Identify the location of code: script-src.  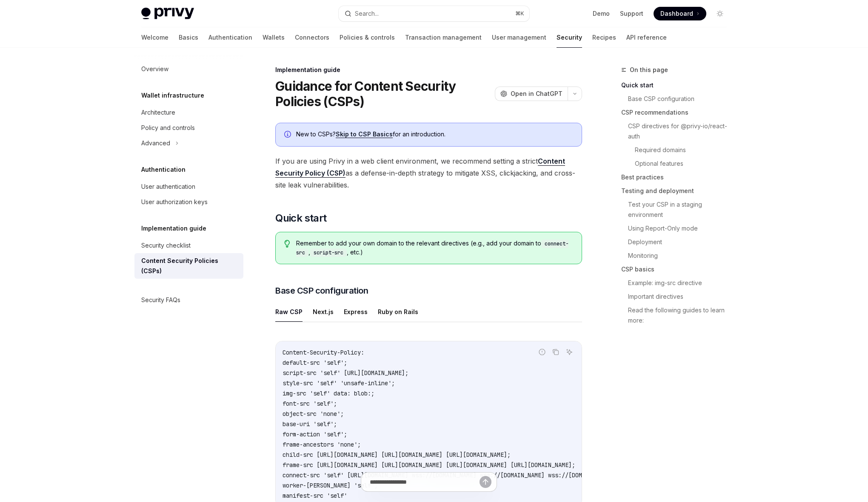
(328, 253).